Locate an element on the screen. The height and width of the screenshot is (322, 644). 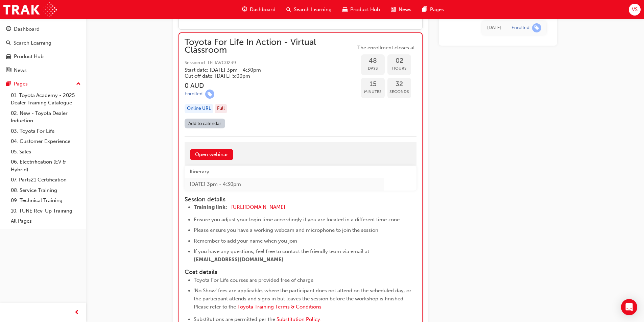
a: pages-iconPages is located at coordinates (433, 9).